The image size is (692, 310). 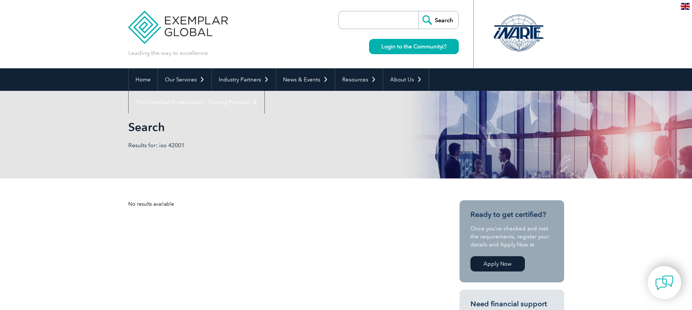 I want to click on a: Home, so click(x=143, y=80).